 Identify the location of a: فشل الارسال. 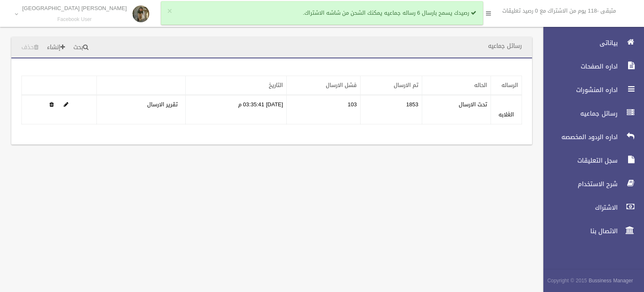
(342, 85).